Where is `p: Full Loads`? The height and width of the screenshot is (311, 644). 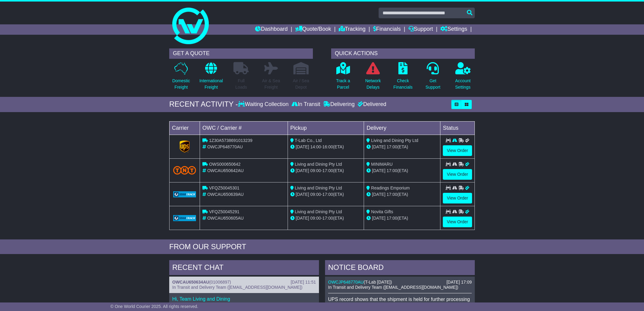 p: Full Loads is located at coordinates (241, 84).